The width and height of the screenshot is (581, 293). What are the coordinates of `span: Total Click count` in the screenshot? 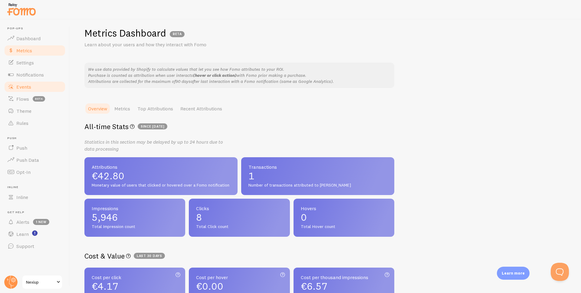 It's located at (239, 227).